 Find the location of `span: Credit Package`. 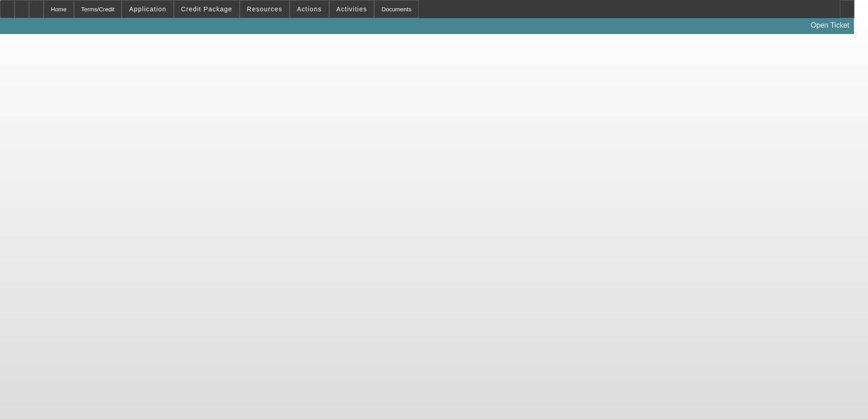

span: Credit Package is located at coordinates (206, 9).